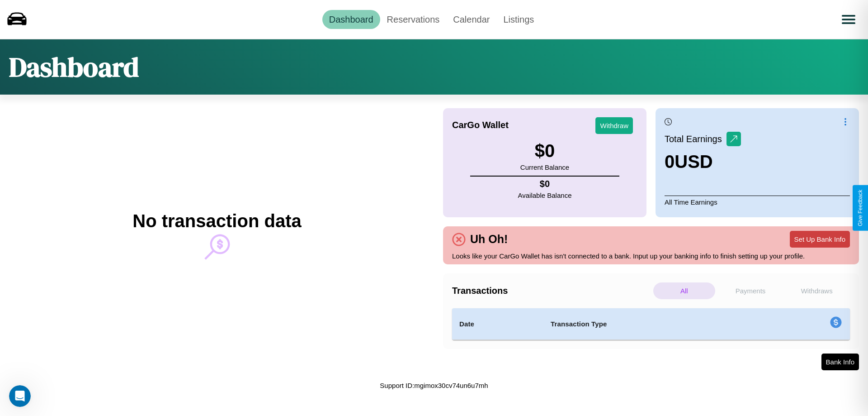  I want to click on p: Available Balance, so click(545, 195).